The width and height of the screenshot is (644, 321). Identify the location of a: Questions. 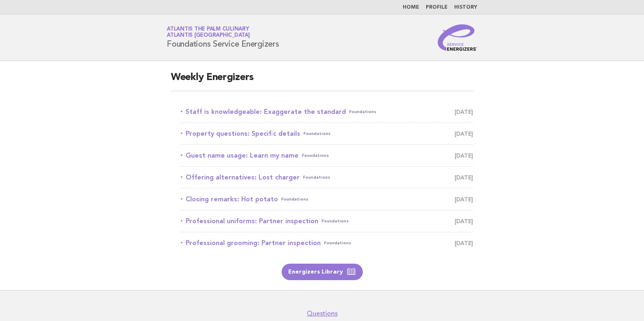
(322, 314).